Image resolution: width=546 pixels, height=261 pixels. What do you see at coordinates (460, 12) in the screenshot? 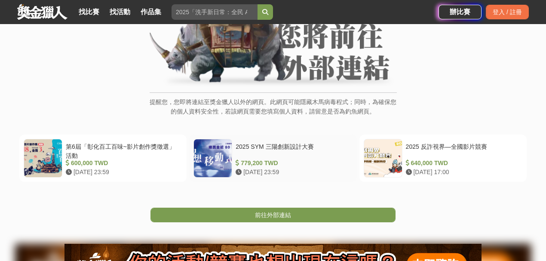
I see `a: 辦比賽` at bounding box center [460, 12].